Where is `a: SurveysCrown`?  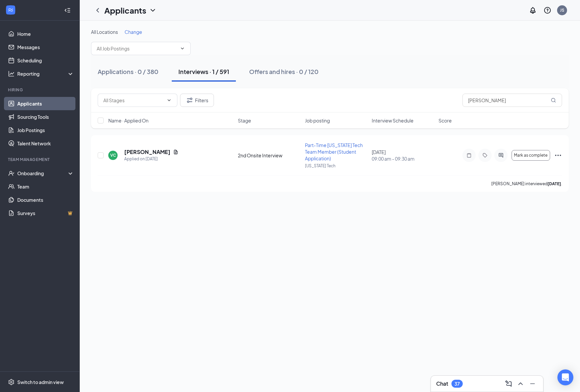 a: SurveysCrown is located at coordinates (45, 213).